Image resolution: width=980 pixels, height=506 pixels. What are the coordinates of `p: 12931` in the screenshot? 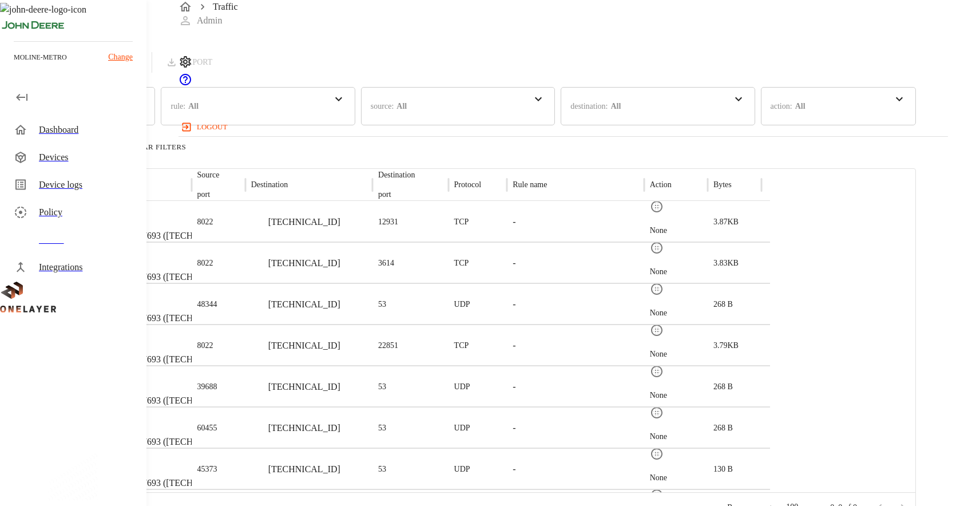 It's located at (388, 222).